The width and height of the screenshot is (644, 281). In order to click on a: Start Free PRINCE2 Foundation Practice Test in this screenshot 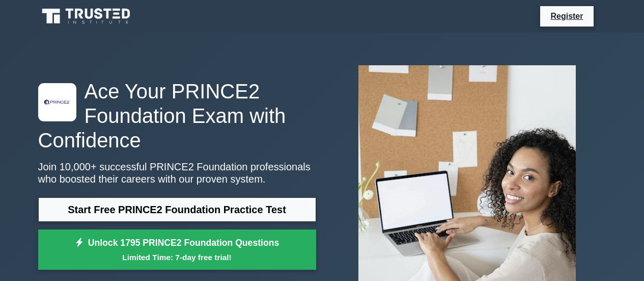, I will do `click(177, 209)`.